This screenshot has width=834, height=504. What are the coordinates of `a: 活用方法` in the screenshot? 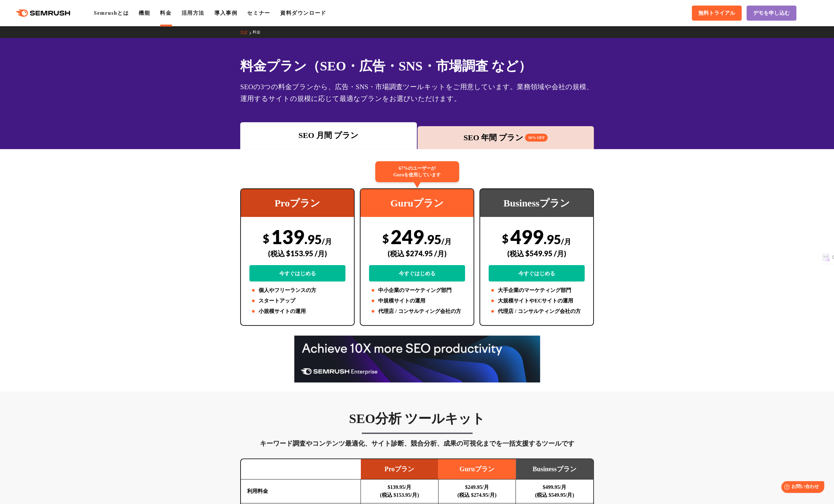 It's located at (193, 13).